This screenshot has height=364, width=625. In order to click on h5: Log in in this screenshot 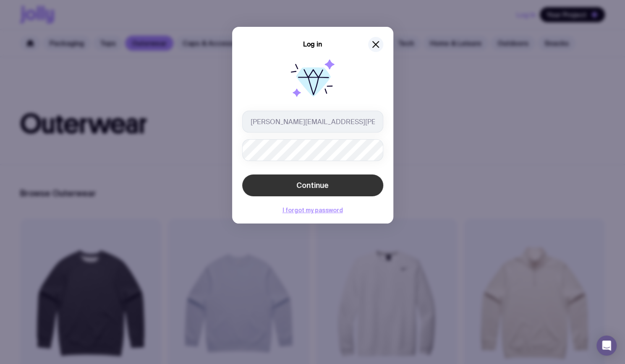, I will do `click(313, 45)`.